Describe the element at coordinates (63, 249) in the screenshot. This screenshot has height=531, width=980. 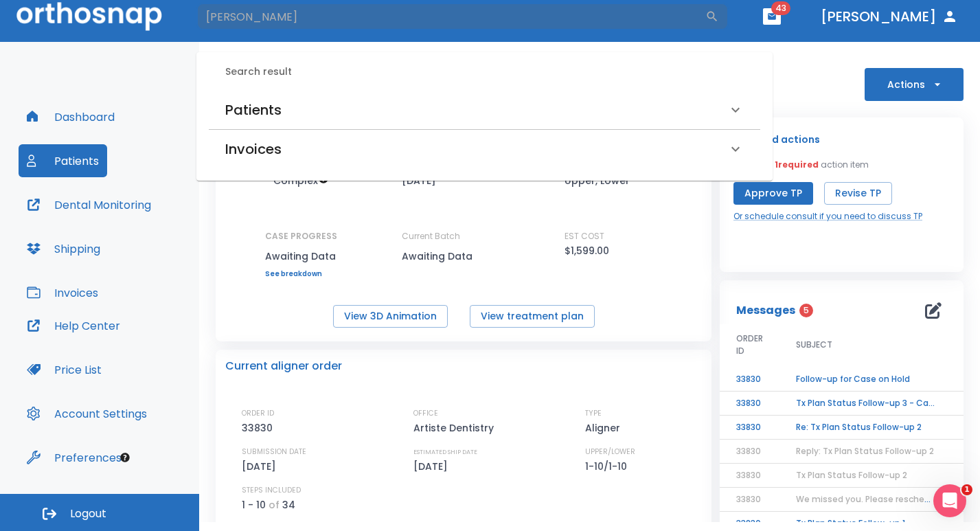
I see `button: Shipping` at that location.